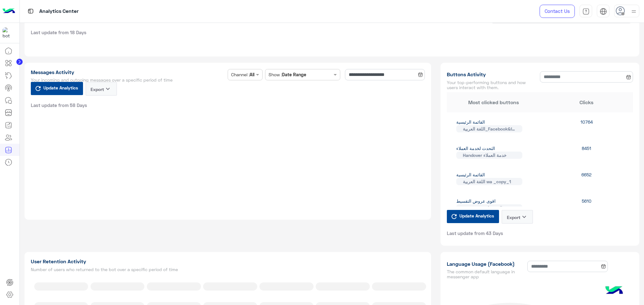 This screenshot has width=644, height=305. I want to click on div: Clicks, so click(587, 102).